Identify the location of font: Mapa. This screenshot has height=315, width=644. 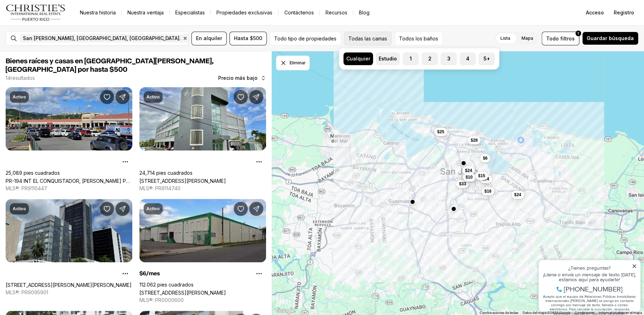
(527, 38).